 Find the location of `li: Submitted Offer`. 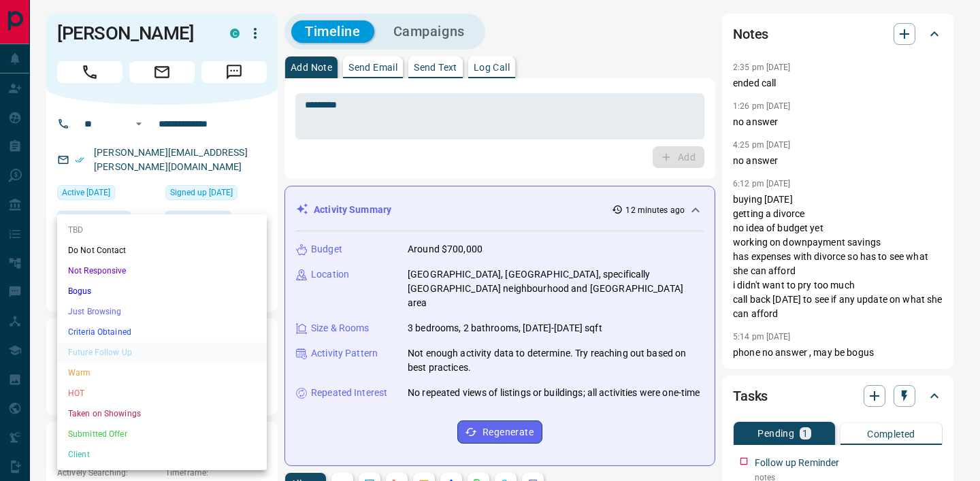

li: Submitted Offer is located at coordinates (162, 434).